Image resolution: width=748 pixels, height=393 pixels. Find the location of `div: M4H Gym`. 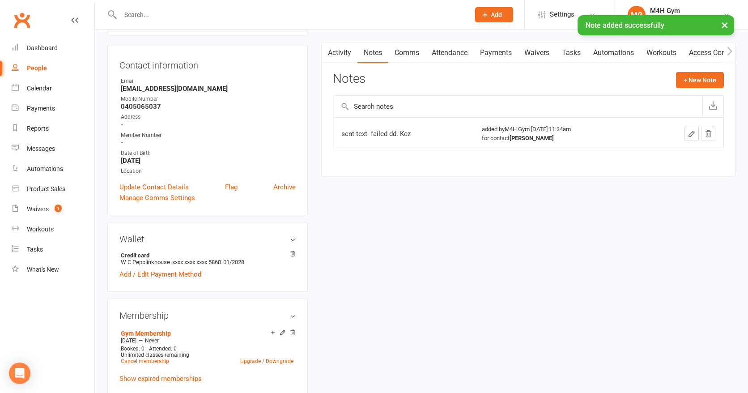

div: M4H Gym is located at coordinates (677, 11).